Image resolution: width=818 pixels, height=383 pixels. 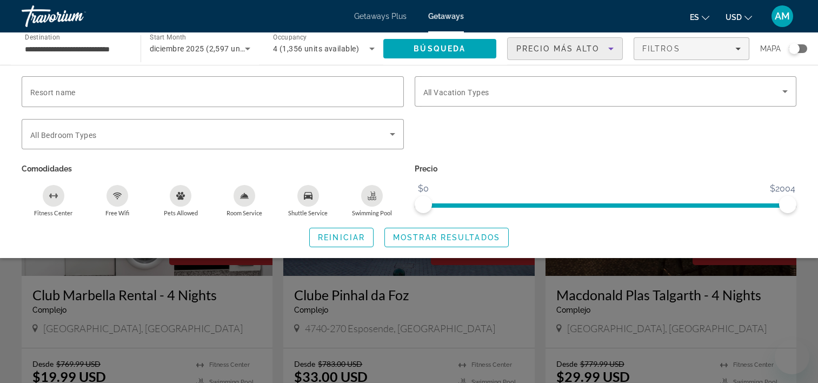 I want to click on button: Pets Allowed, so click(x=181, y=201).